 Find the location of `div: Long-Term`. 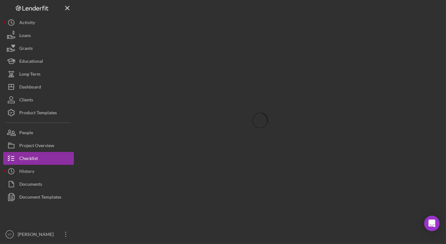

div: Long-Term is located at coordinates (30, 75).